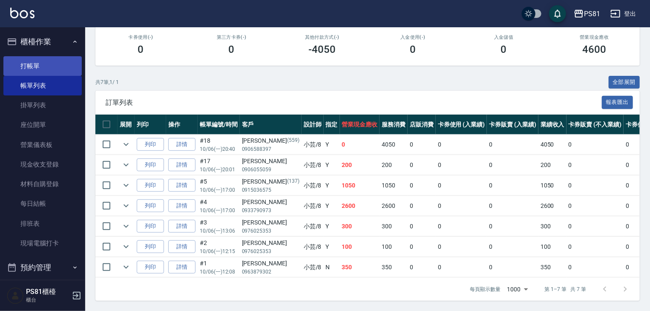 The width and height of the screenshot is (650, 311). What do you see at coordinates (219, 251) in the screenshot?
I see `p: 10/06 (一) 12:15` at bounding box center [219, 251].